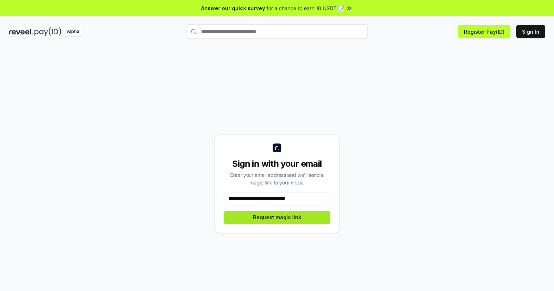 Image resolution: width=554 pixels, height=291 pixels. Describe the element at coordinates (484, 32) in the screenshot. I see `button: Register Pay(ID)` at that location.